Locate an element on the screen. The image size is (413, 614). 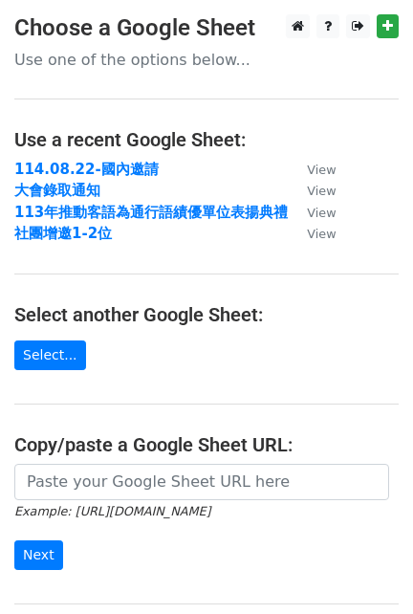
h4: Use a recent Google Sheet: is located at coordinates (207, 140).